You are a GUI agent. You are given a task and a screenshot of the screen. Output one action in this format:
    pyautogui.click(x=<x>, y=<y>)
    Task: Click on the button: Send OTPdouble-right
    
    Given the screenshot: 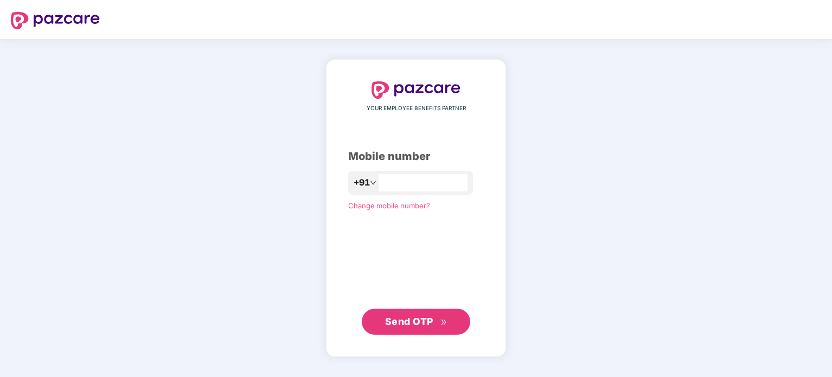 What is the action you would take?
    pyautogui.click(x=416, y=322)
    